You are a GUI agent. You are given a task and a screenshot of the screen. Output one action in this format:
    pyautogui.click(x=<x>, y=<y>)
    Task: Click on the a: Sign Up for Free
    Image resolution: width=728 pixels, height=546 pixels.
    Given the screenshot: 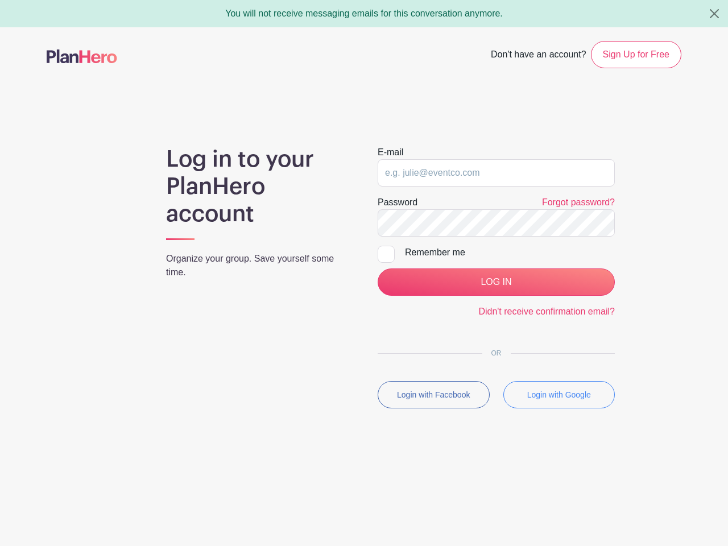 What is the action you would take?
    pyautogui.click(x=636, y=55)
    